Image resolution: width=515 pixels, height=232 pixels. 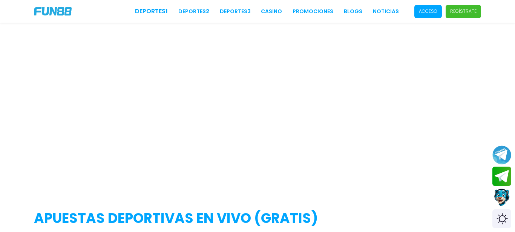 I want to click on p: Regístrate, so click(x=464, y=11).